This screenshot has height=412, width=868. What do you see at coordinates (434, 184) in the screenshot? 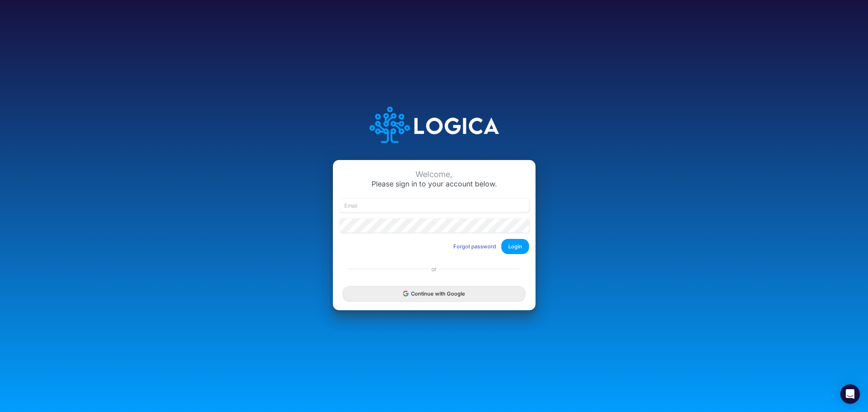
I see `span: Please sign in to your account below.` at bounding box center [434, 184].